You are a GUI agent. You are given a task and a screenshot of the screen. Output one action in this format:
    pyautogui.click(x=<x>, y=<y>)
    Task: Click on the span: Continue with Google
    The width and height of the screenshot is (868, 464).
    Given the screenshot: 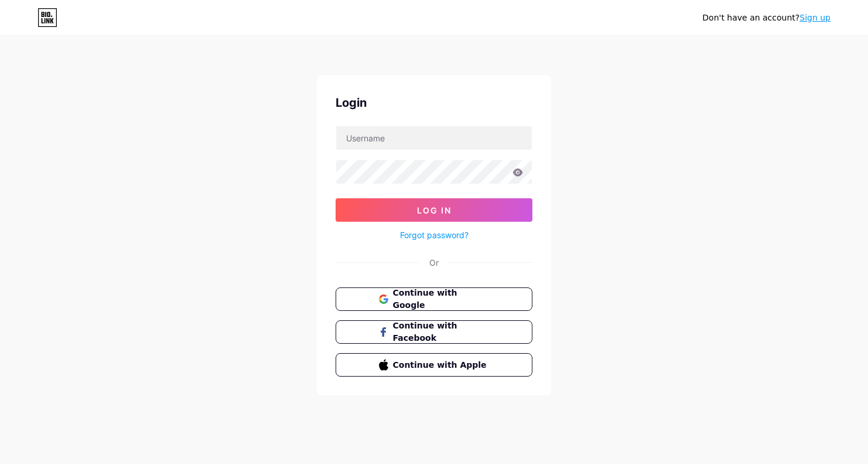 What is the action you would take?
    pyautogui.click(x=441, y=299)
    